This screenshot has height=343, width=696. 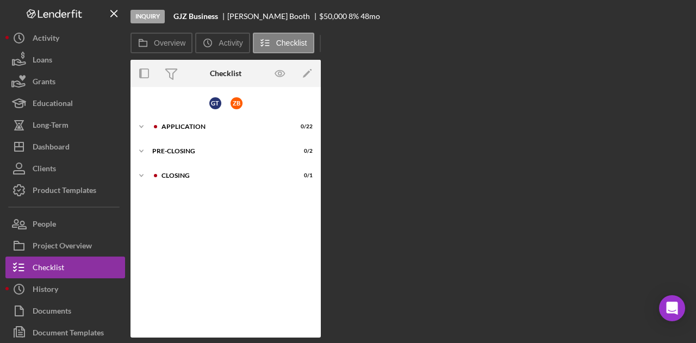 I want to click on button: Dashboard, so click(x=65, y=147).